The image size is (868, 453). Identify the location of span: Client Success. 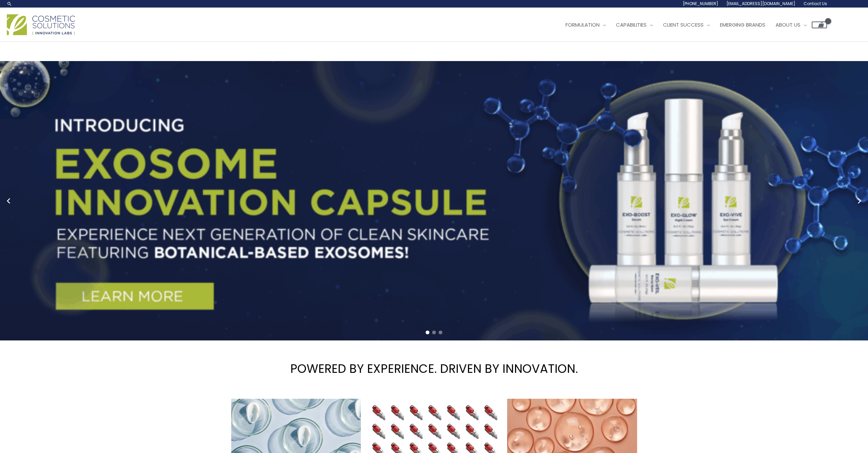
(683, 25).